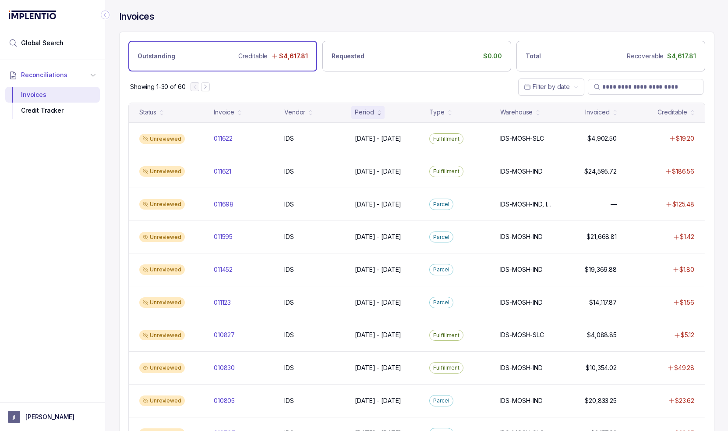  What do you see at coordinates (205, 87) in the screenshot?
I see `button: Next Page` at bounding box center [205, 87].